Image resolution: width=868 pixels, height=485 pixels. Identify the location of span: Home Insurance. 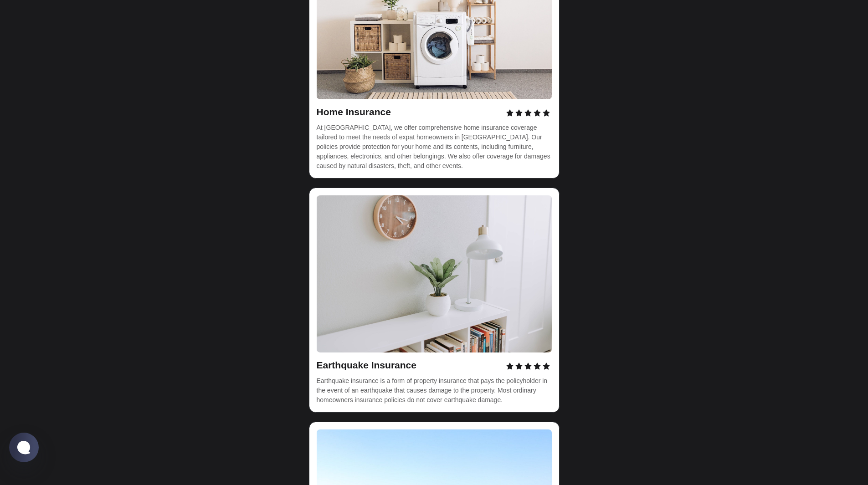
(354, 112).